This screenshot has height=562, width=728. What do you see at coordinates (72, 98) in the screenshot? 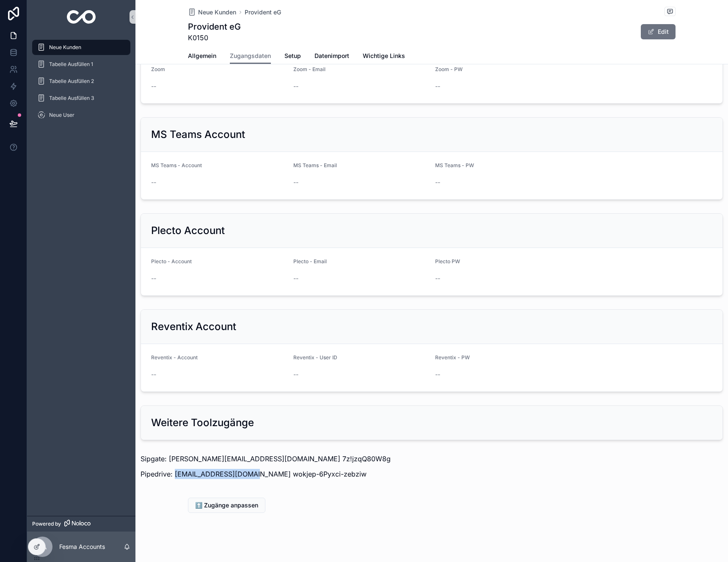
I see `span: Tabelle Ausfüllen 3` at bounding box center [72, 98].